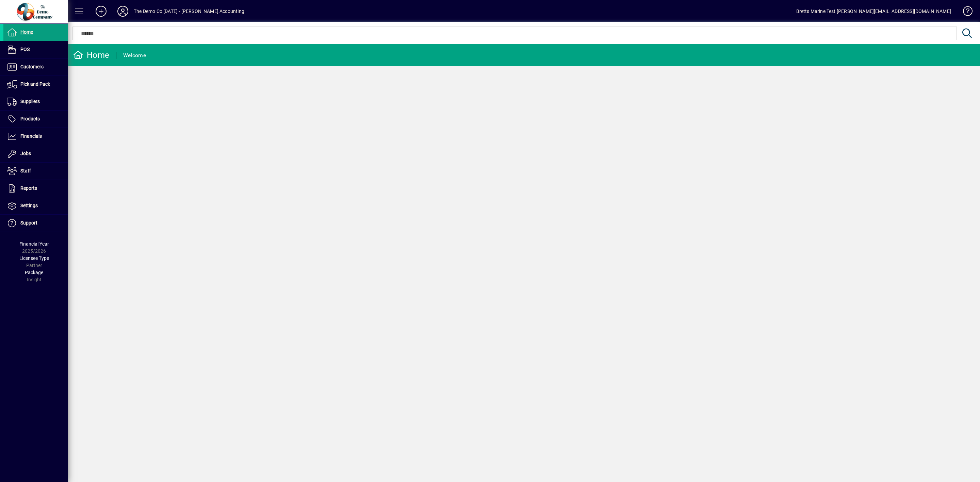  Describe the element at coordinates (28, 188) in the screenshot. I see `span: Reports` at that location.